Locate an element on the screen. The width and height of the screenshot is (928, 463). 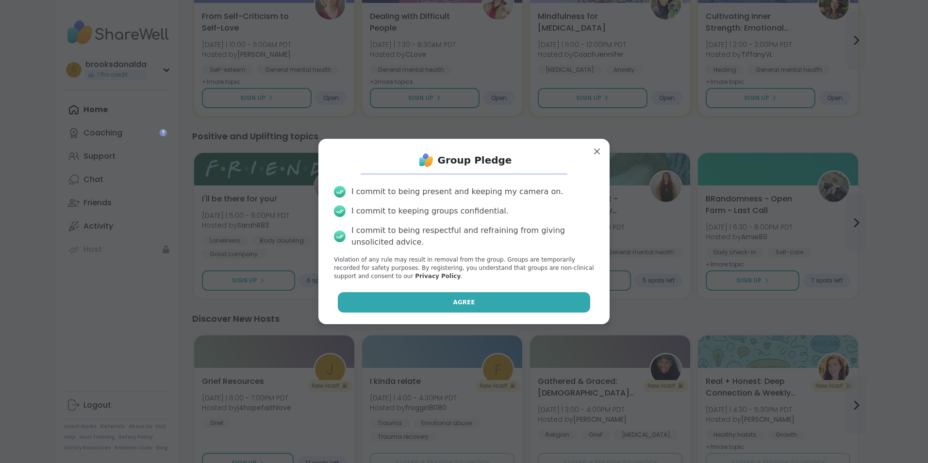
img: ShareWell Logo is located at coordinates (426, 160).